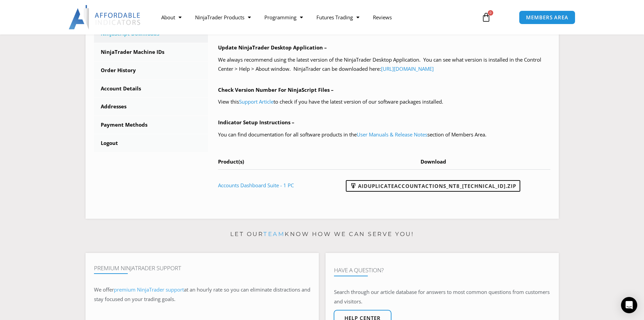 This screenshot has height=320, width=644. What do you see at coordinates (284, 17) in the screenshot?
I see `a: Programming` at bounding box center [284, 17].